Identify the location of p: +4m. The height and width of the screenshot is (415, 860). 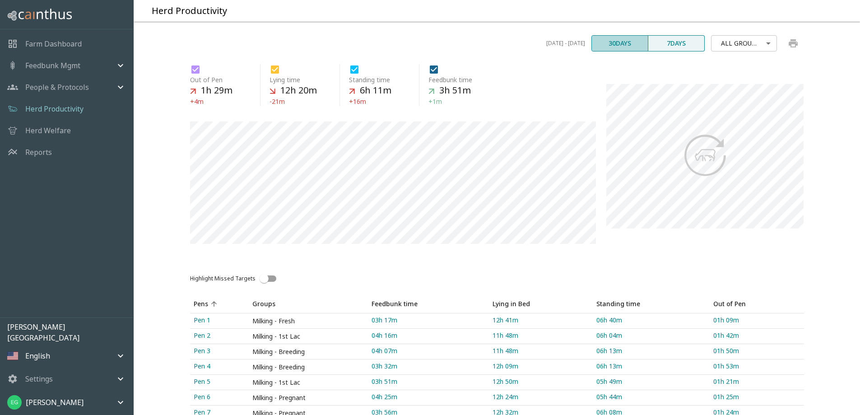
(218, 101).